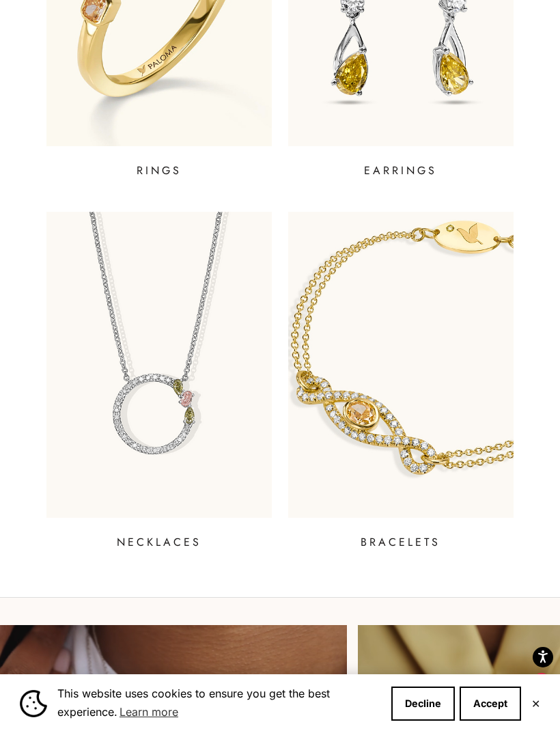 Image resolution: width=560 pixels, height=733 pixels. Describe the element at coordinates (422, 703) in the screenshot. I see `button: Decline` at that location.